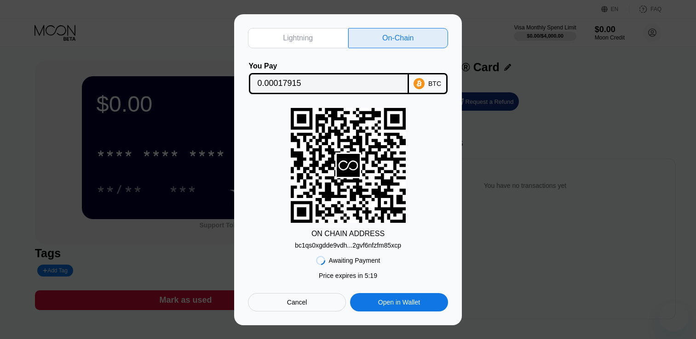  I want to click on div: On-Chain, so click(398, 38).